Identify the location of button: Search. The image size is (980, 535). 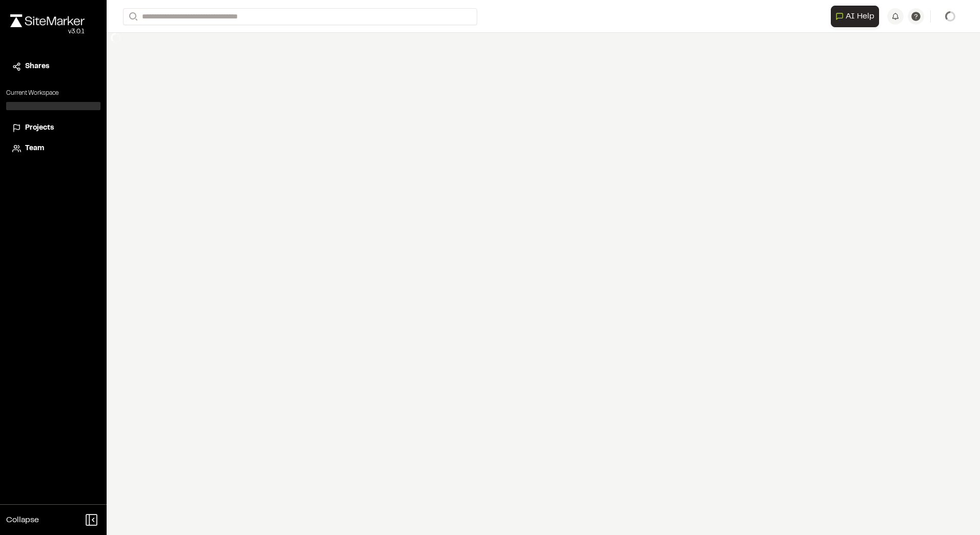
(132, 16).